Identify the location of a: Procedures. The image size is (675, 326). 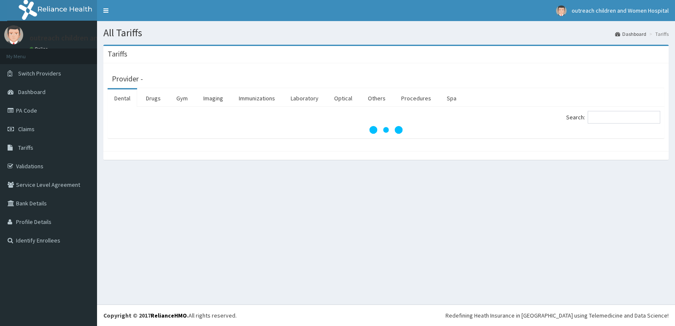
(416, 98).